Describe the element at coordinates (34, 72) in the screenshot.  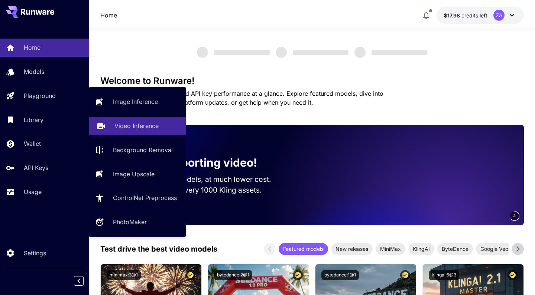
I see `p: Models` at that location.